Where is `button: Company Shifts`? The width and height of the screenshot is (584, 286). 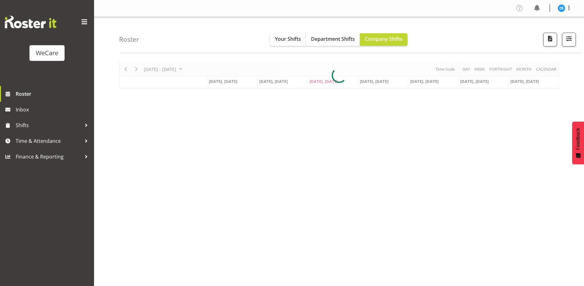
button: Company Shifts is located at coordinates (384, 39).